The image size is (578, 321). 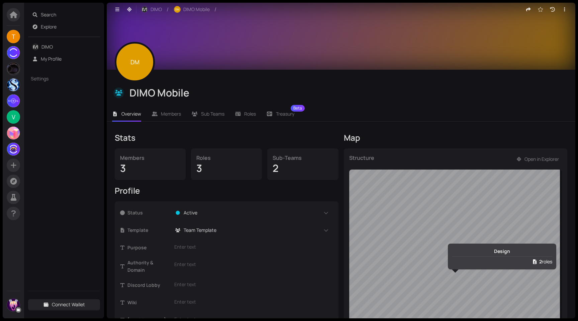 I want to click on div: Sub-Teams, so click(x=303, y=158).